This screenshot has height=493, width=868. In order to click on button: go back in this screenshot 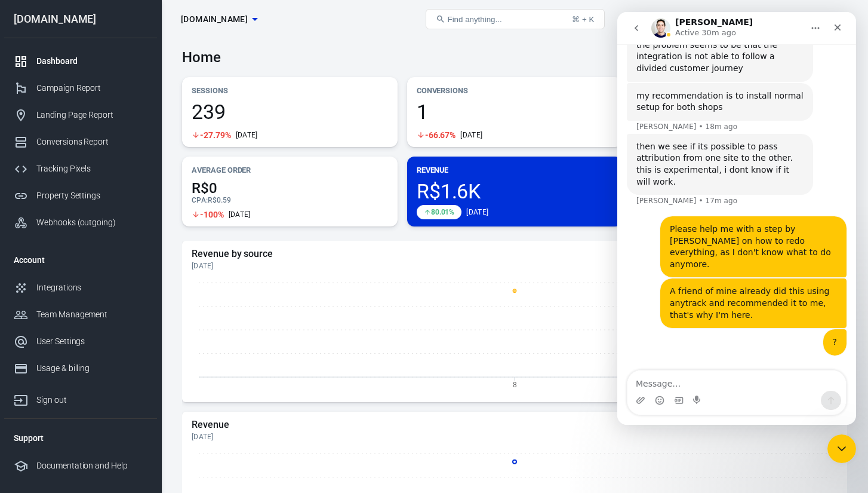, I will do `click(19, 17)`.